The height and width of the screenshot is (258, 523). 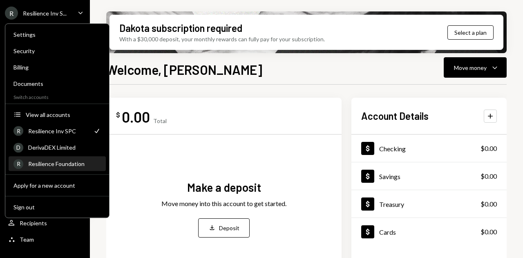 I want to click on div: Resilience Inv SPC, so click(x=58, y=131).